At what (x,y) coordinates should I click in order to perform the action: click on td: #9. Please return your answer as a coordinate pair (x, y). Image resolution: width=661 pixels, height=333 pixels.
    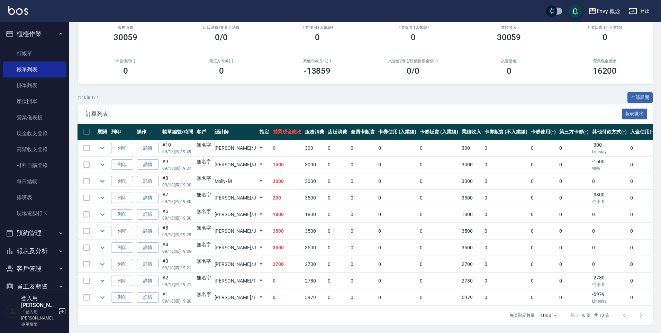
    Looking at the image, I should click on (177, 165).